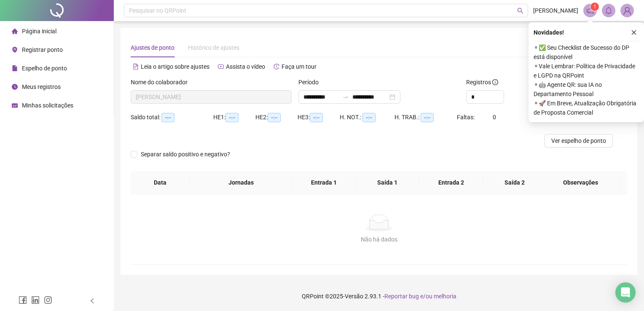 The image size is (644, 311). What do you see at coordinates (579, 141) in the screenshot?
I see `button: Ver espelho de ponto` at bounding box center [579, 141].